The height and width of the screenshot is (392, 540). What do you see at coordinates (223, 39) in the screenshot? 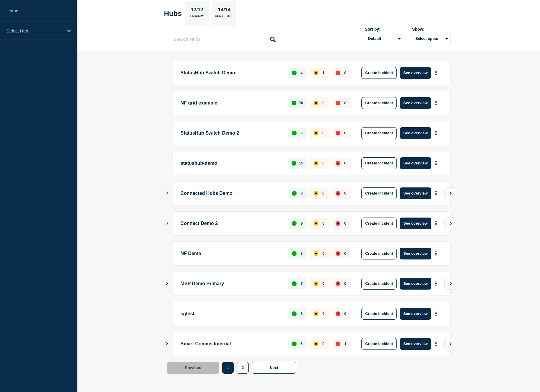
I see `input: Search Hubs` at bounding box center [223, 39].